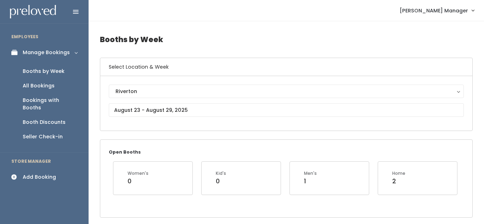 This screenshot has height=224, width=484. Describe the element at coordinates (33, 12) in the screenshot. I see `img: preloved logo` at that location.